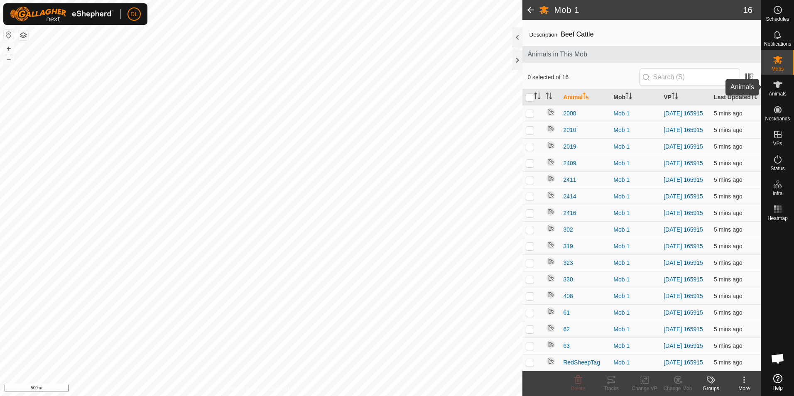  What do you see at coordinates (566, 329) in the screenshot?
I see `span: 62` at bounding box center [566, 329].